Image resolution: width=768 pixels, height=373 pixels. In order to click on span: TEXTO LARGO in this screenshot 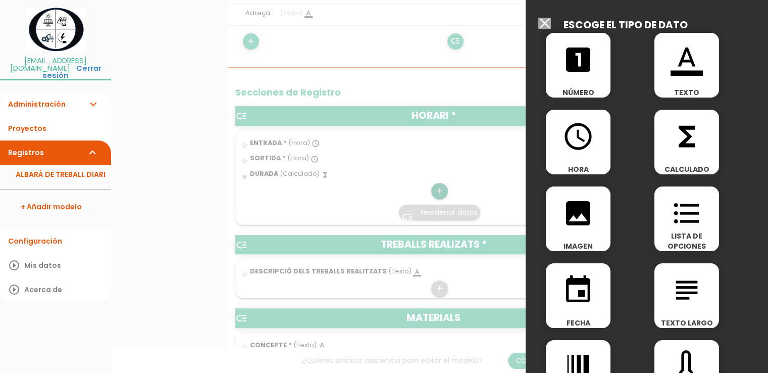, I will do `click(687, 323)`.